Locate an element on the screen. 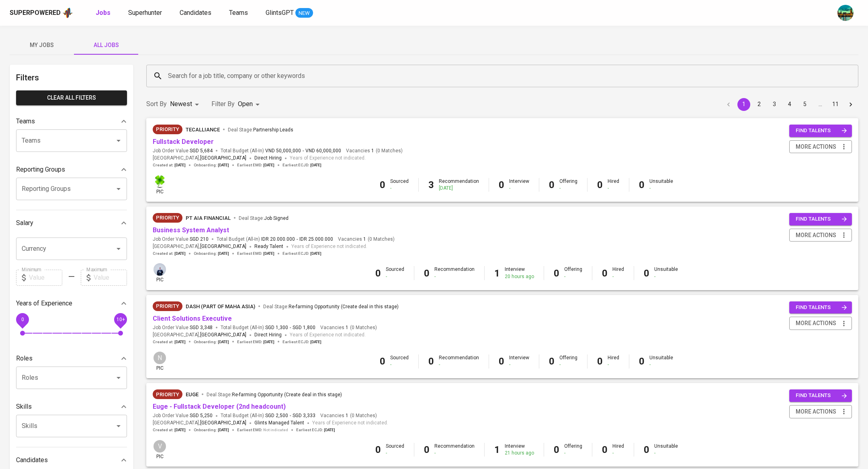 The height and width of the screenshot is (469, 868). span: Re-farming Opportunity (Create deal in this stage) is located at coordinates (287, 394).